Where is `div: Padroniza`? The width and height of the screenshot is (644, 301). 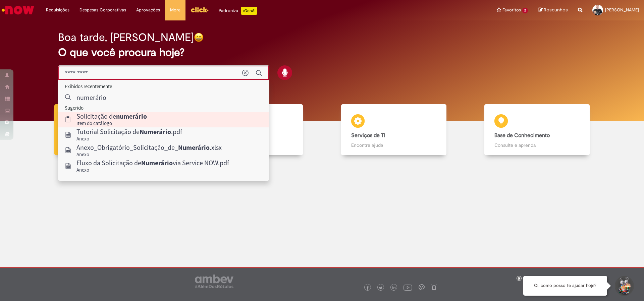
div: Padroniza is located at coordinates (238, 11).